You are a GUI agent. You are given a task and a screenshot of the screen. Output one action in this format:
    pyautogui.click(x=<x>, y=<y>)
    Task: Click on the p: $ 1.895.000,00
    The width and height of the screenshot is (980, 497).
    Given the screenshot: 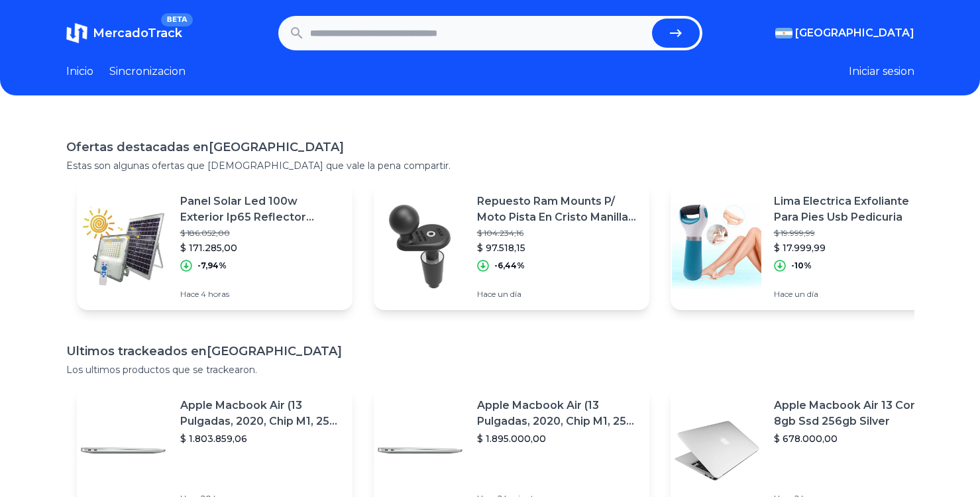 What is the action you would take?
    pyautogui.click(x=558, y=439)
    